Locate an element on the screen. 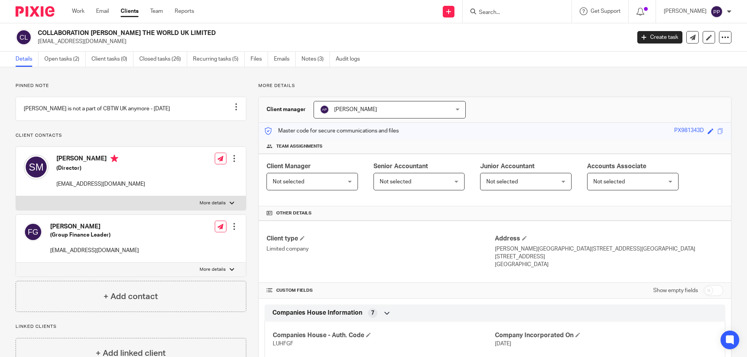 The image size is (747, 357). p: Client contacts is located at coordinates (131, 136).